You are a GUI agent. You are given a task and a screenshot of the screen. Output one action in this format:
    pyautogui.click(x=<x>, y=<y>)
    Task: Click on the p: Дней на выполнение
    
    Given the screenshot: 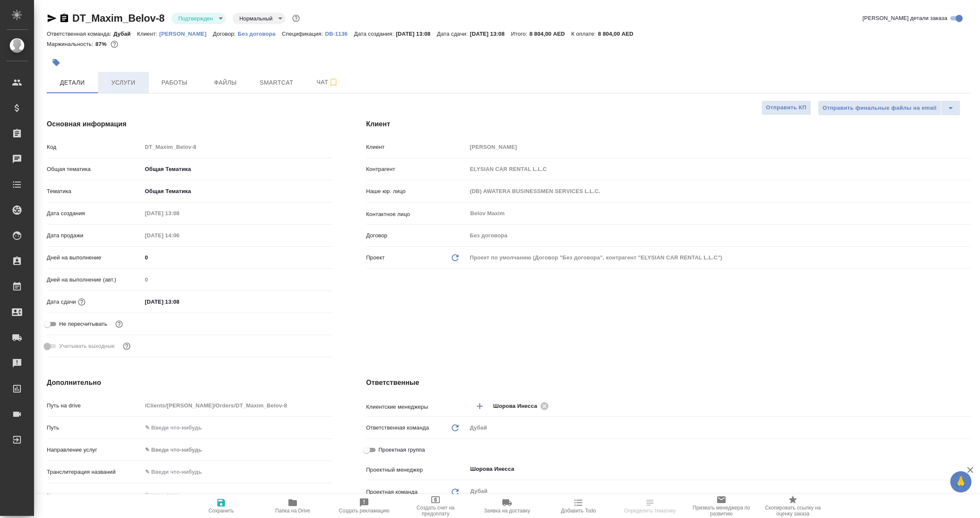 What is the action you would take?
    pyautogui.click(x=95, y=258)
    